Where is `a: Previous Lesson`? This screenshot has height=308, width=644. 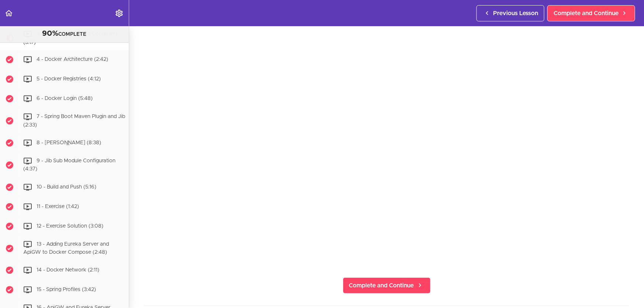
a: Previous Lesson is located at coordinates (510, 13).